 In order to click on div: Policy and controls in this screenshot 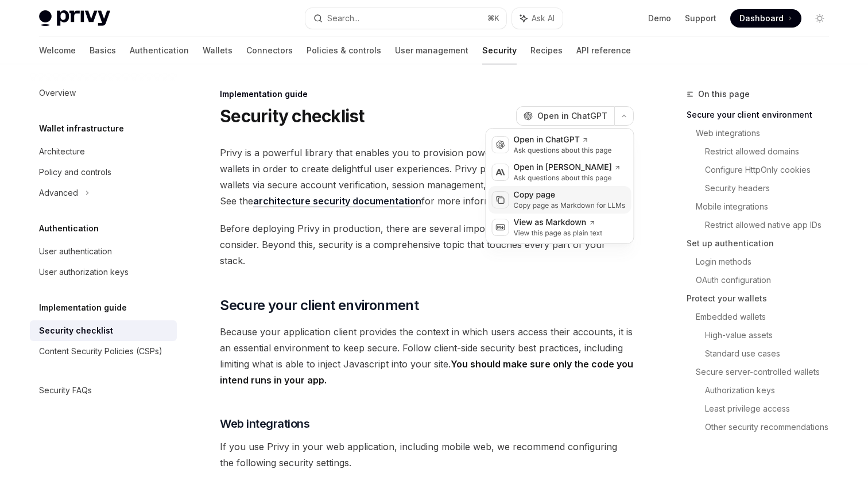, I will do `click(75, 172)`.